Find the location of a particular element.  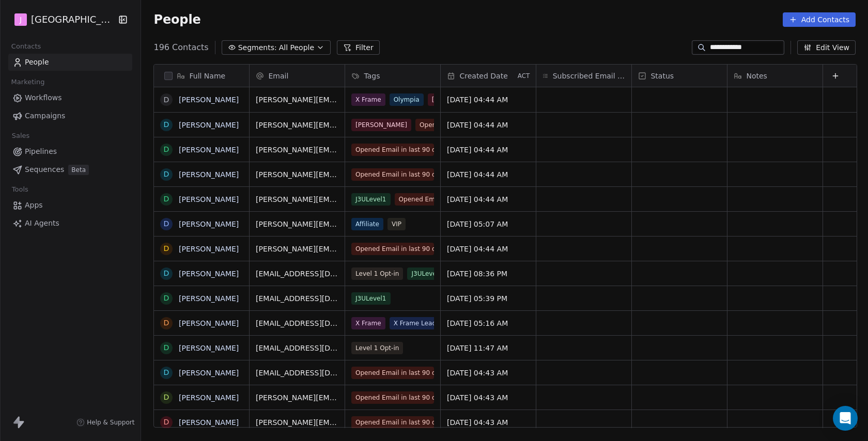

div: Notes is located at coordinates (775, 76).